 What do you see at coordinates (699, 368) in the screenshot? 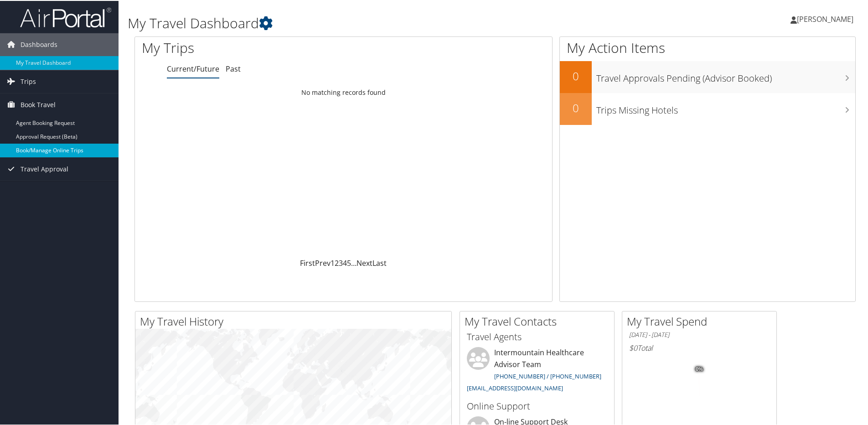
I see `tspan: 0%` at bounding box center [699, 368].